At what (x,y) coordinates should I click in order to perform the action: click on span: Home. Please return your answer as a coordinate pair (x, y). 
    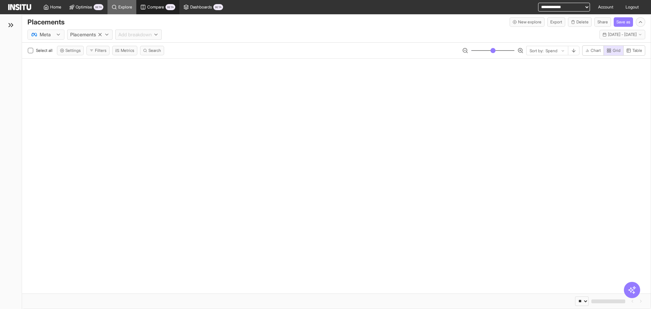
    Looking at the image, I should click on (56, 7).